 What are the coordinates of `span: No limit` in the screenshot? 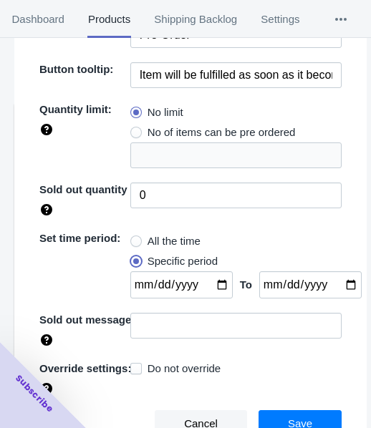 It's located at (165, 112).